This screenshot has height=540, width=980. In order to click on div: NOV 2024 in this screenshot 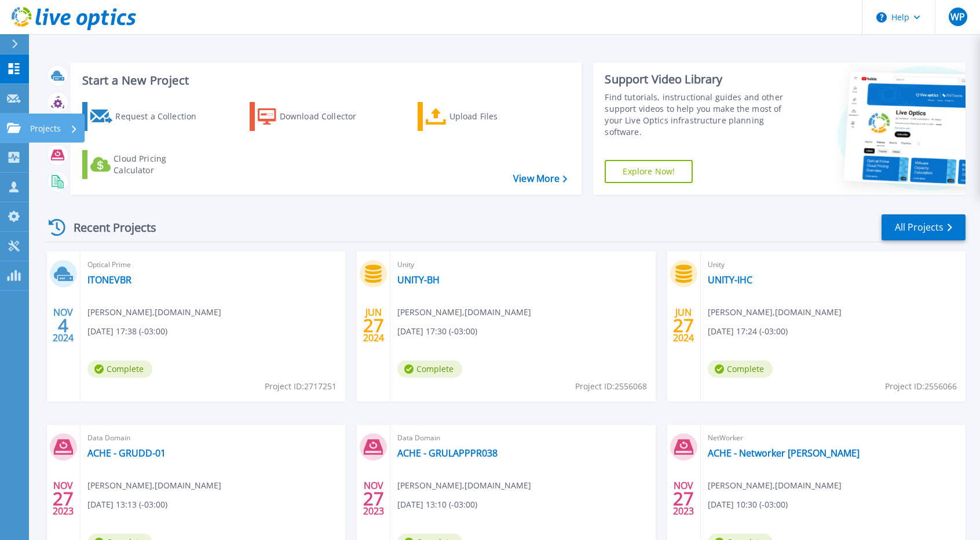, I will do `click(63, 325)`.